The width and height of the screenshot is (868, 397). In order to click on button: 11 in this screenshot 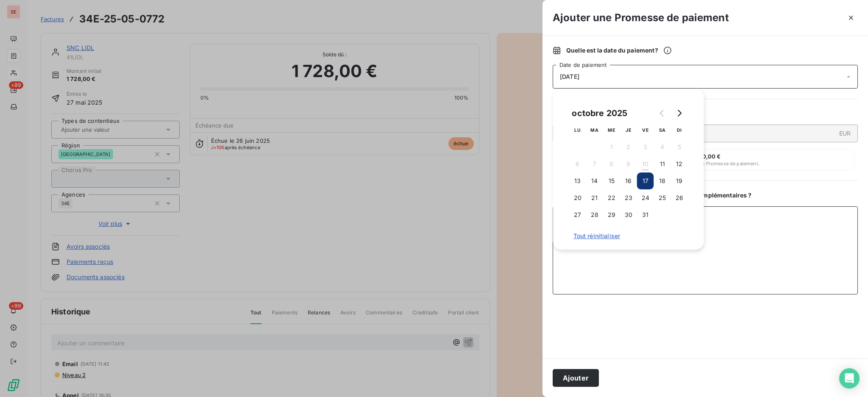, I will do `click(663, 164)`.